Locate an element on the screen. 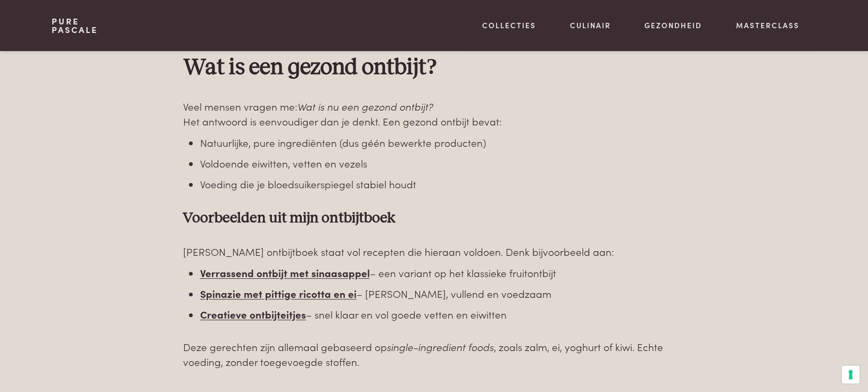 The height and width of the screenshot is (392, 868). b: Wat is een gezond ontbijt? is located at coordinates (310, 67).